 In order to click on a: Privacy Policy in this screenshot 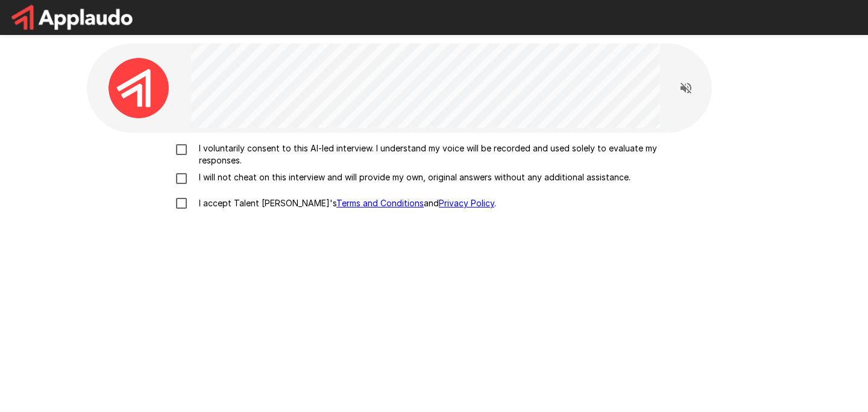, I will do `click(466, 203)`.